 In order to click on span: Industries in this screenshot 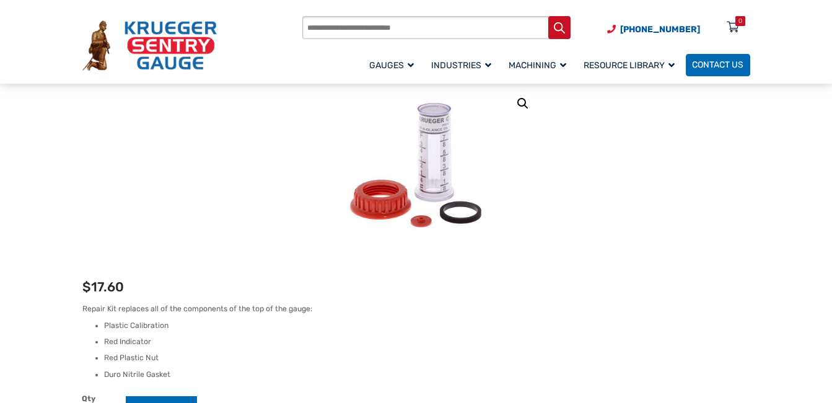, I will do `click(461, 65)`.